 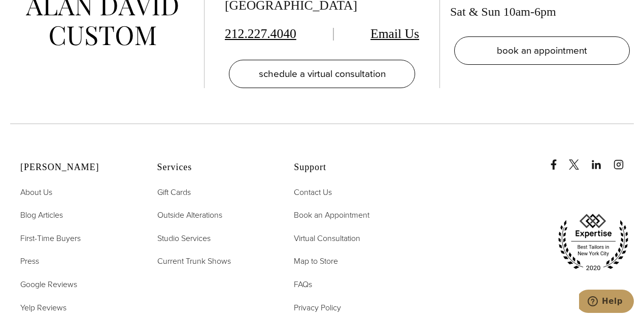 I want to click on a: Facebook, so click(x=558, y=160).